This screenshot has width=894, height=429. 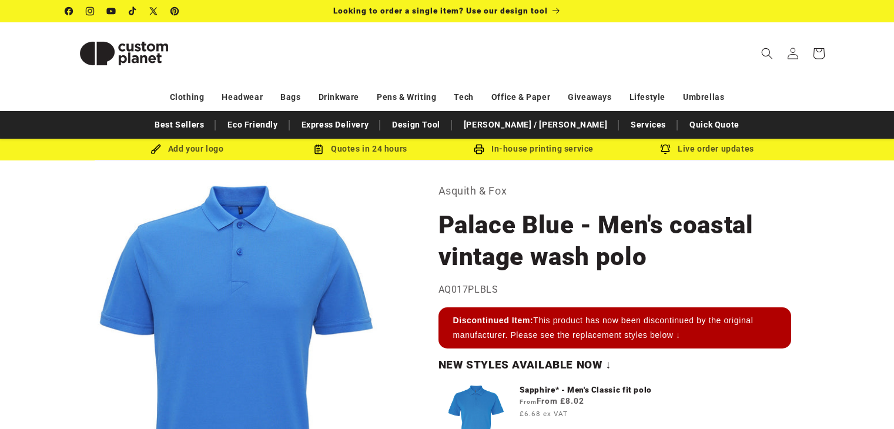 What do you see at coordinates (156, 149) in the screenshot?
I see `img: Brush Icon` at bounding box center [156, 149].